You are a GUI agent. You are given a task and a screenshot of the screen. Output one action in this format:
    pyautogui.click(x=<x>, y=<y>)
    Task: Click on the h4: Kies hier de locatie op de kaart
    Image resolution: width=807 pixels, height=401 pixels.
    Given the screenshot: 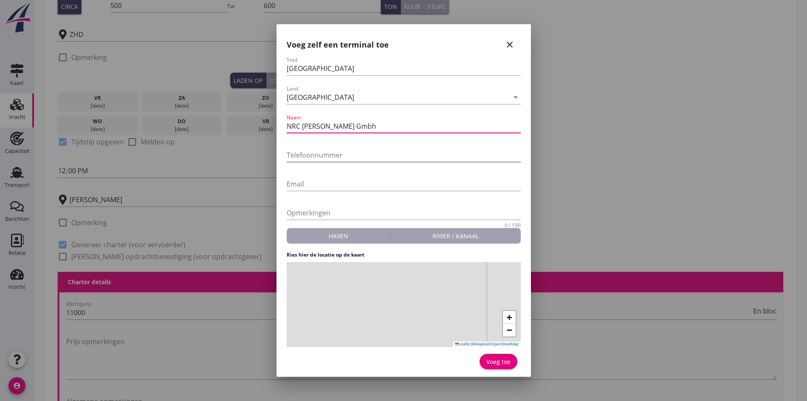 What is the action you would take?
    pyautogui.click(x=404, y=255)
    